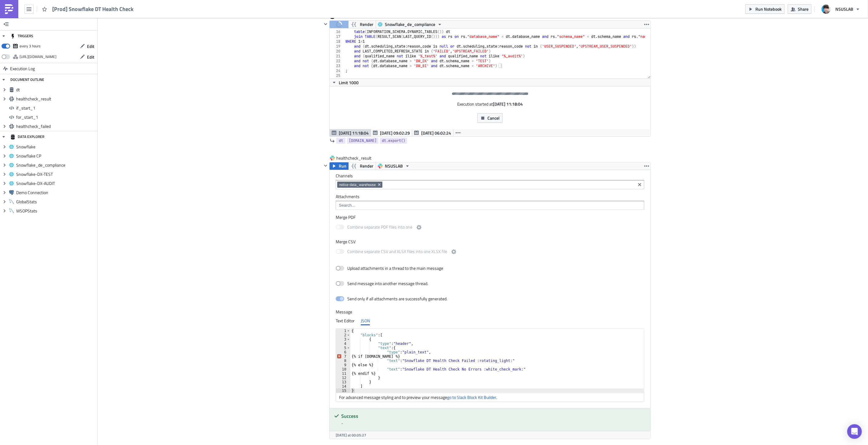  Describe the element at coordinates (343, 352) in the screenshot. I see `div: 6` at that location.